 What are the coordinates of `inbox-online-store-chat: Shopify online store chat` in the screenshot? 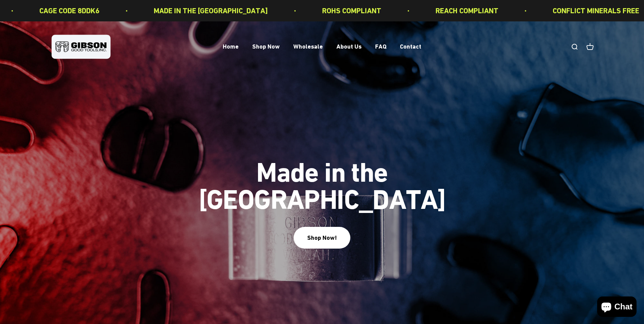 It's located at (617, 307).